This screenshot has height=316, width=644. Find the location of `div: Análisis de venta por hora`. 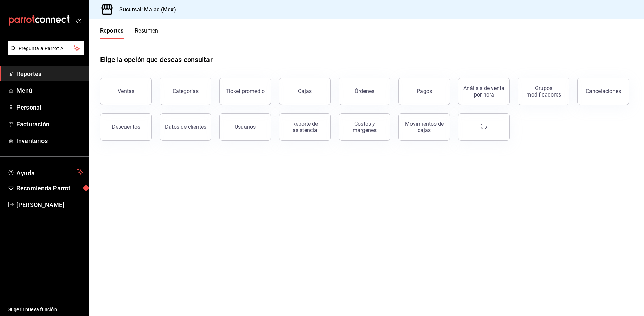

div: Análisis de venta por hora is located at coordinates (484, 91).